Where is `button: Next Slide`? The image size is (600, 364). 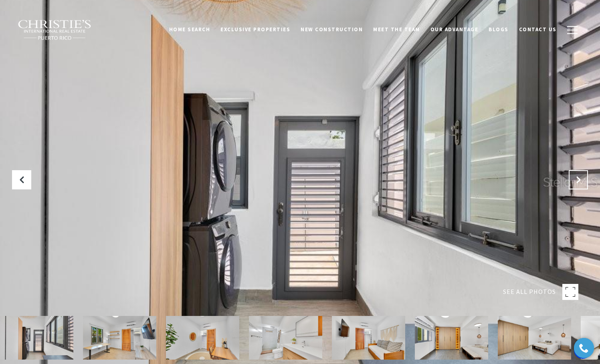
button: Next Slide is located at coordinates (578, 180).